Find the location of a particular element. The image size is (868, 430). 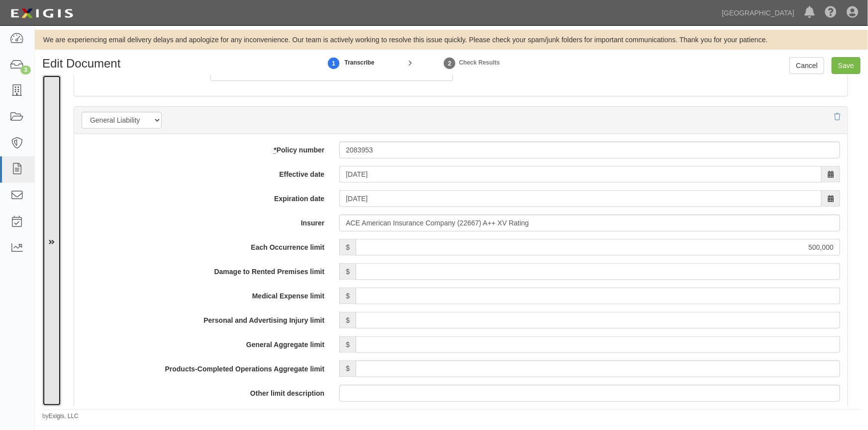

label: Personal and Advertising Injury limit is located at coordinates (203, 318).